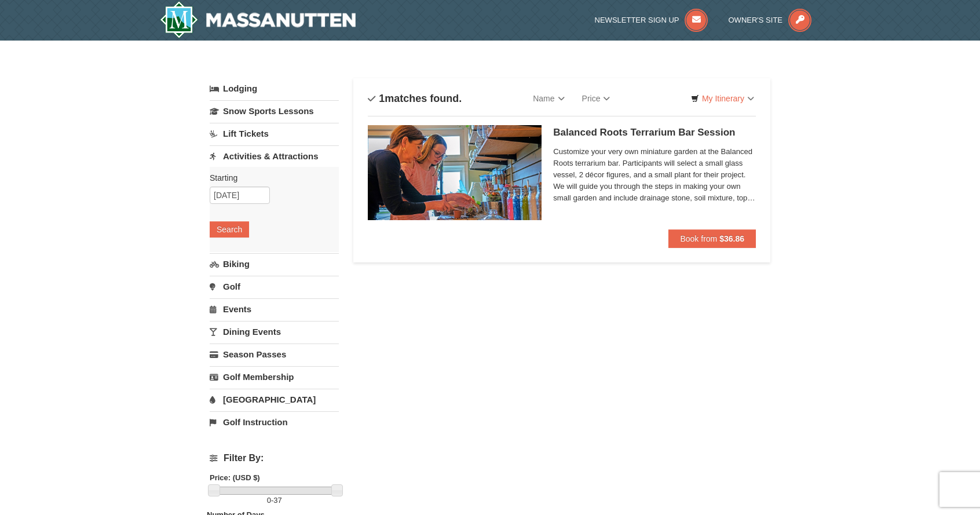  What do you see at coordinates (229, 229) in the screenshot?
I see `button: Search` at bounding box center [229, 229].